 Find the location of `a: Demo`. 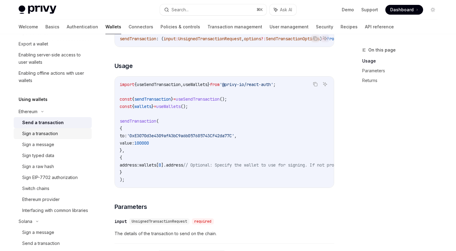

a: Demo is located at coordinates (348, 10).